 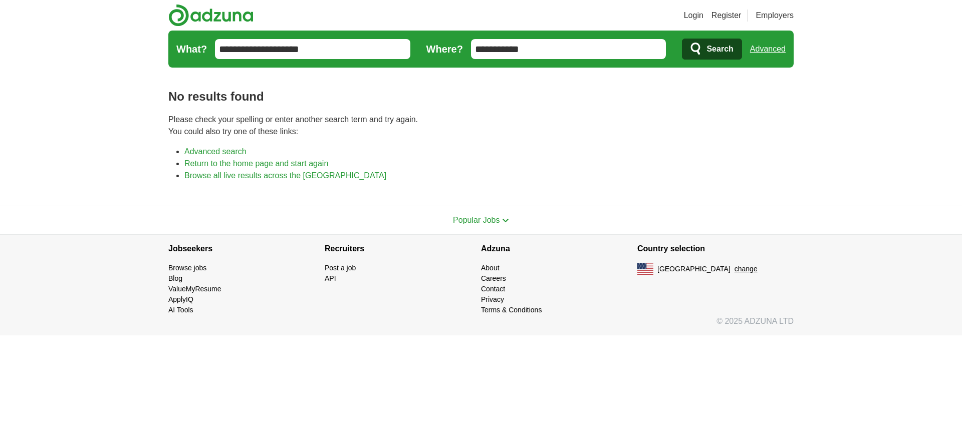 I want to click on a: Terms & Conditions, so click(x=511, y=310).